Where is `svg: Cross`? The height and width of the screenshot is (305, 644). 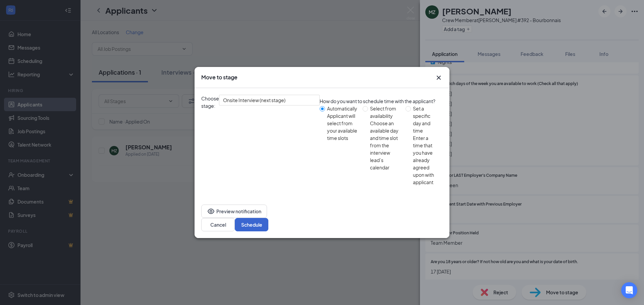
svg: Cross is located at coordinates (438, 78).